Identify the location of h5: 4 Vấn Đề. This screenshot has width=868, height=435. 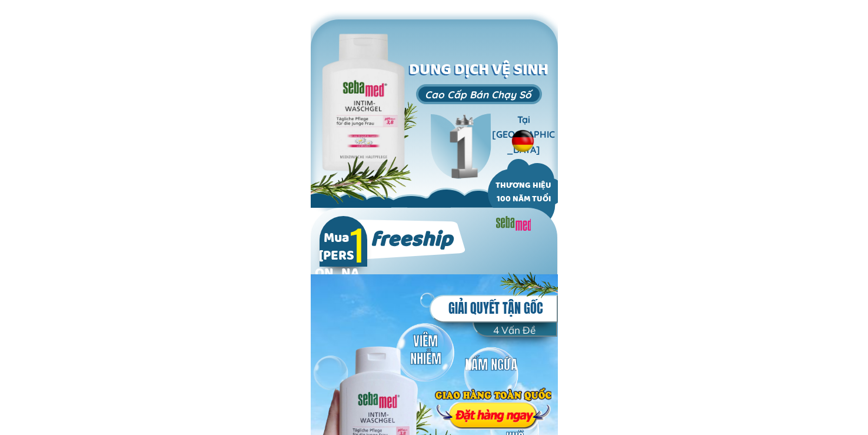
(514, 330).